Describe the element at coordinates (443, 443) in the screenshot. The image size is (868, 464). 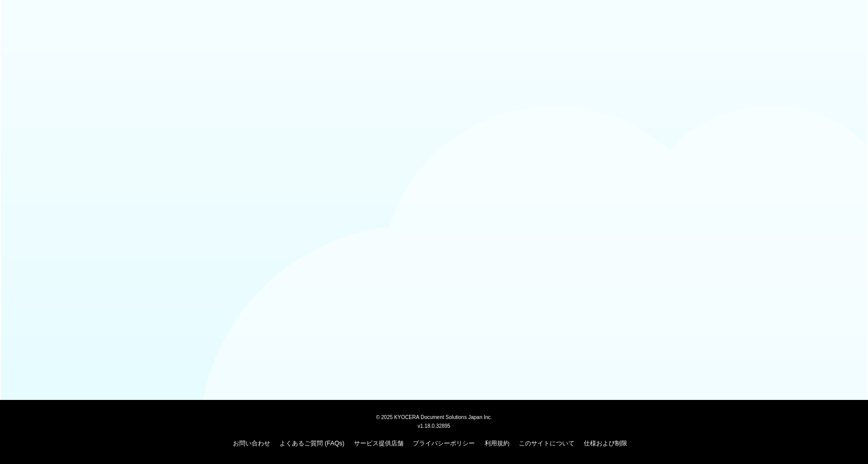
I see `a: プライバシーポリシー` at that location.